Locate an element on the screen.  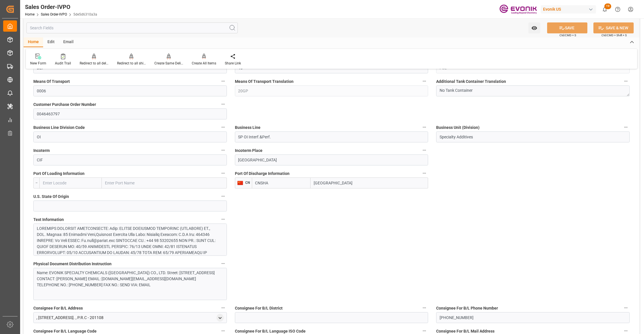
div: New Form is located at coordinates (38, 63).